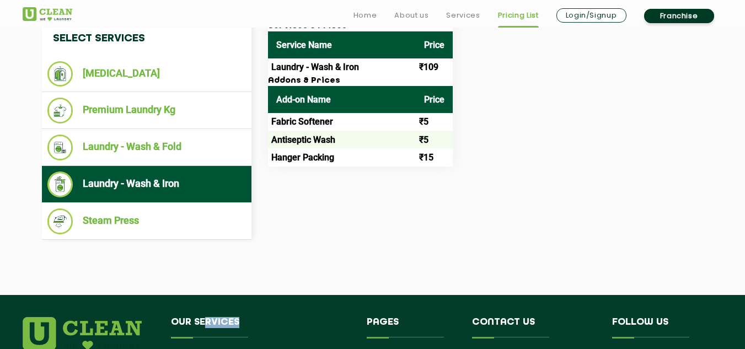 This screenshot has width=745, height=349. Describe the element at coordinates (261, 328) in the screenshot. I see `h4: Our Services` at that location.